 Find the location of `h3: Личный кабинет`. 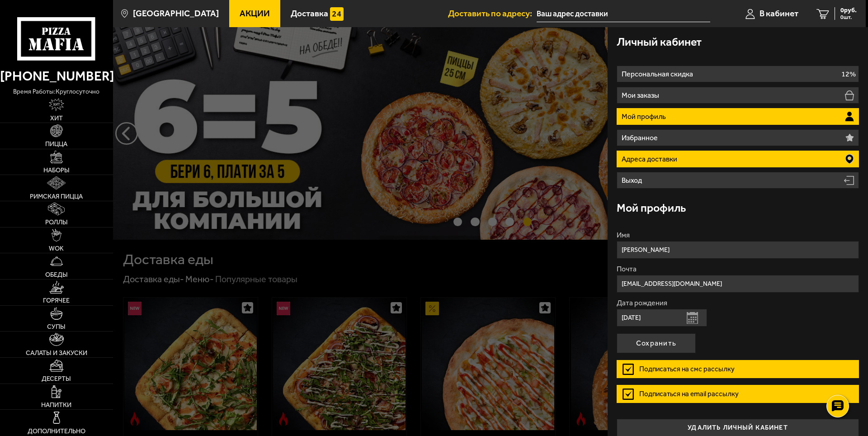

h3: Личный кабинет is located at coordinates (659, 41).